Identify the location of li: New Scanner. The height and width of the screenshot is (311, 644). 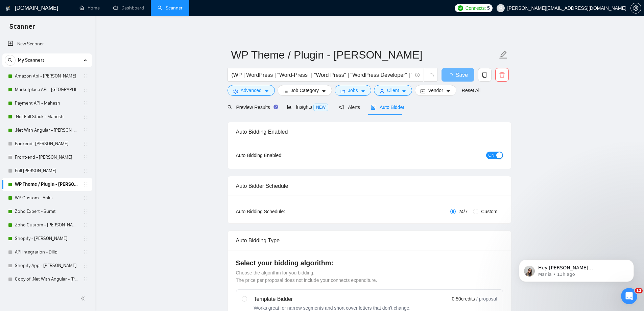
(47, 44).